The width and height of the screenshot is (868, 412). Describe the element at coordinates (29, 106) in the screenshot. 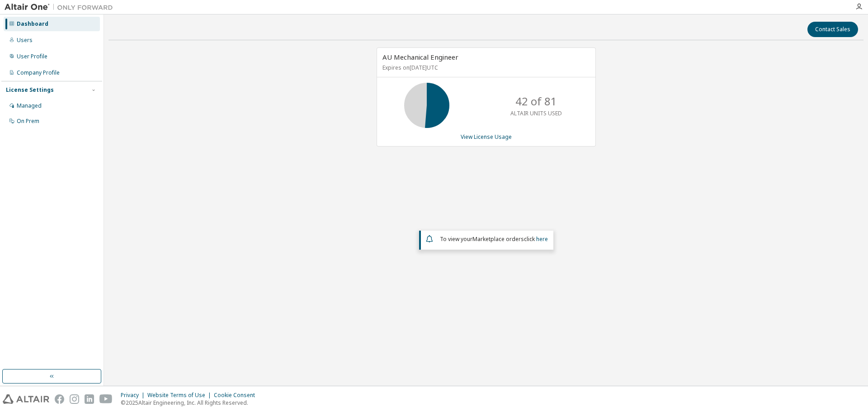

I see `div: Managed` at that location.